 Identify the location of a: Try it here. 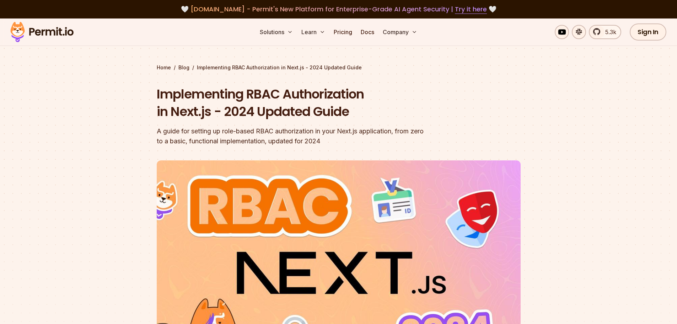
(471, 9).